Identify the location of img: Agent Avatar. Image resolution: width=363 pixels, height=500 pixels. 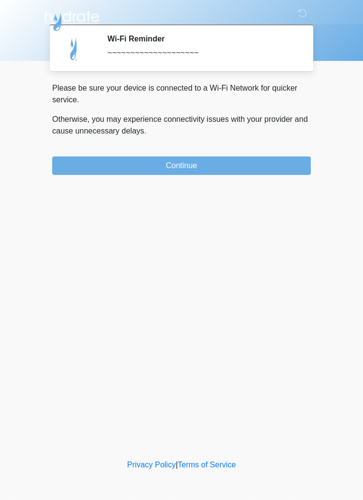
(74, 49).